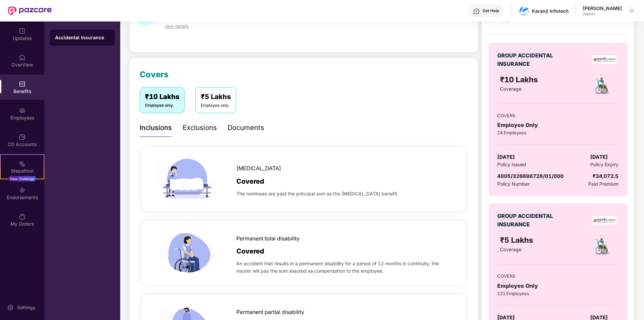 The width and height of the screenshot is (644, 320). Describe the element at coordinates (270, 312) in the screenshot. I see `span: Permanent partial disability` at that location.